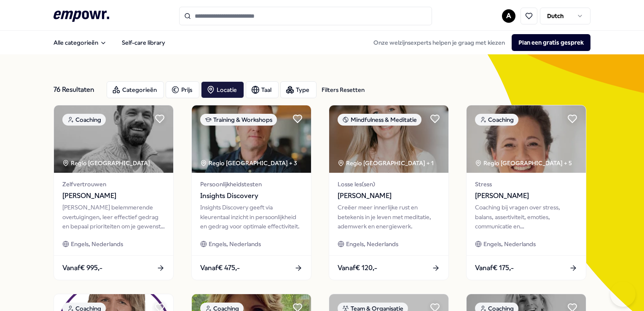  I want to click on div: Type, so click(298, 90).